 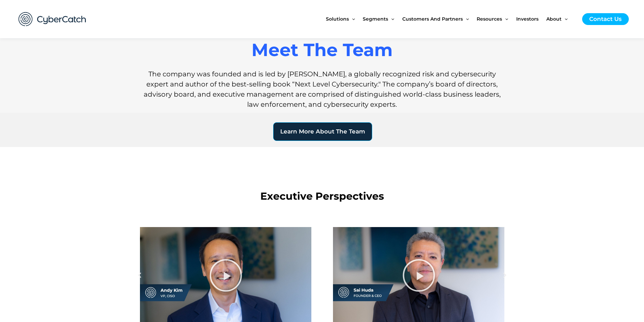 I want to click on span: Segments, so click(x=375, y=19).